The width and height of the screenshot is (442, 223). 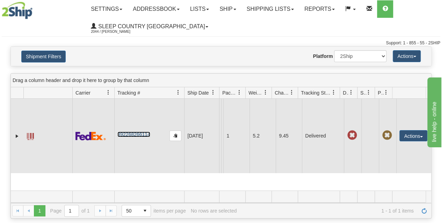 I want to click on a: Tracking Status filter column settings, so click(x=333, y=93).